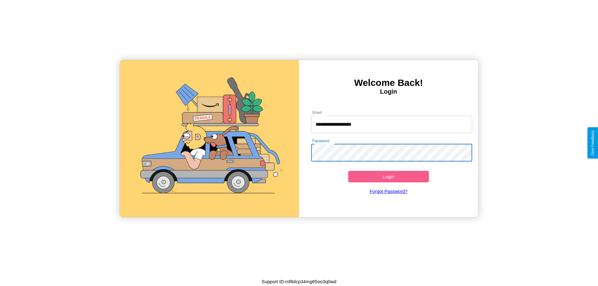  What do you see at coordinates (389, 191) in the screenshot?
I see `a: Forgot Password?` at bounding box center [389, 191].